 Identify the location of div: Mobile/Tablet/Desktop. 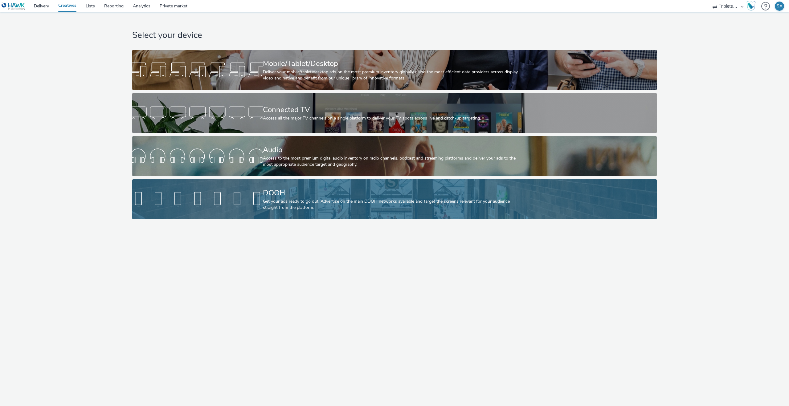
(393, 63).